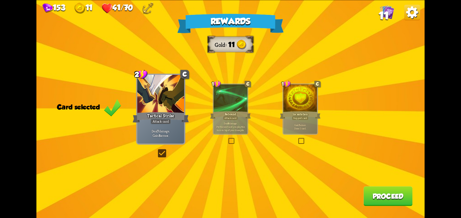 The image size is (461, 218). What do you see at coordinates (117, 8) in the screenshot?
I see `div: Health` at bounding box center [117, 8].